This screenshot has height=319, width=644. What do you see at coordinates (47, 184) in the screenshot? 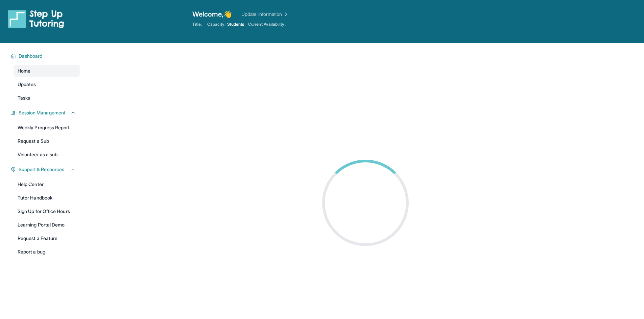
I see `a: Help Center` at bounding box center [47, 184].